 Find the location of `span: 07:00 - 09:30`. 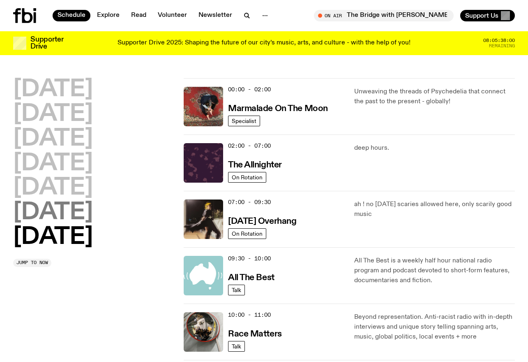

span: 07:00 - 09:30 is located at coordinates (250, 202).